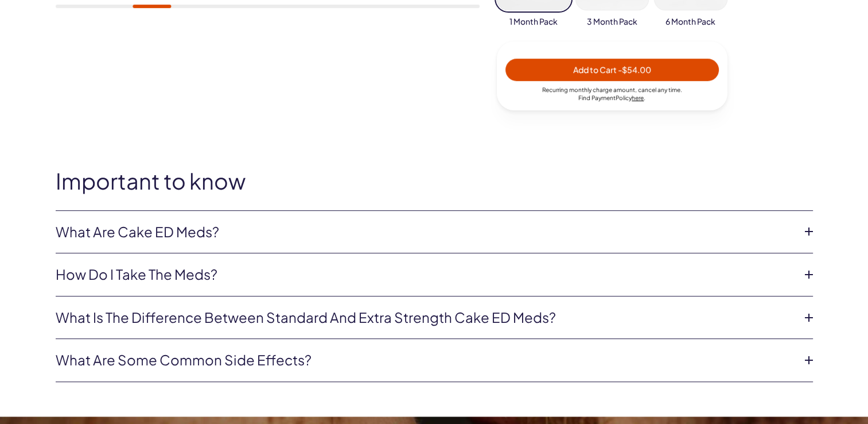 The height and width of the screenshot is (424, 868). Describe the element at coordinates (425, 232) in the screenshot. I see `a: What are Cake ED Meds?` at that location.